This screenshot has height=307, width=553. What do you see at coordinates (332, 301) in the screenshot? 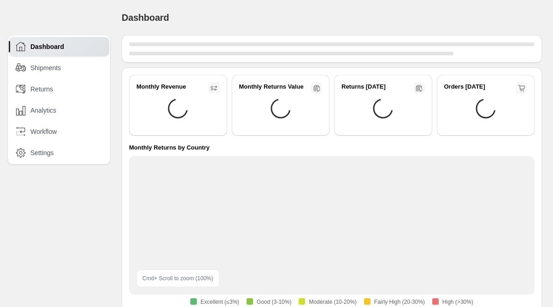
I see `span: Moderate (10-20%)` at bounding box center [332, 301].